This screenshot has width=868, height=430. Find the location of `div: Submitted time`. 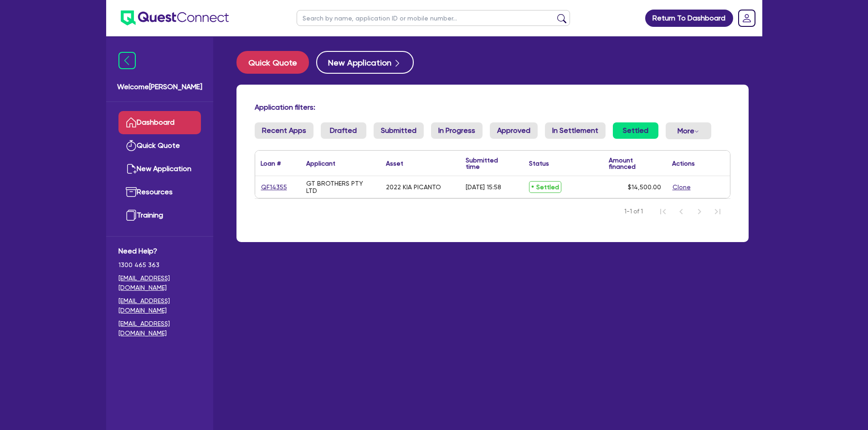

div: Submitted time is located at coordinates (487, 163).